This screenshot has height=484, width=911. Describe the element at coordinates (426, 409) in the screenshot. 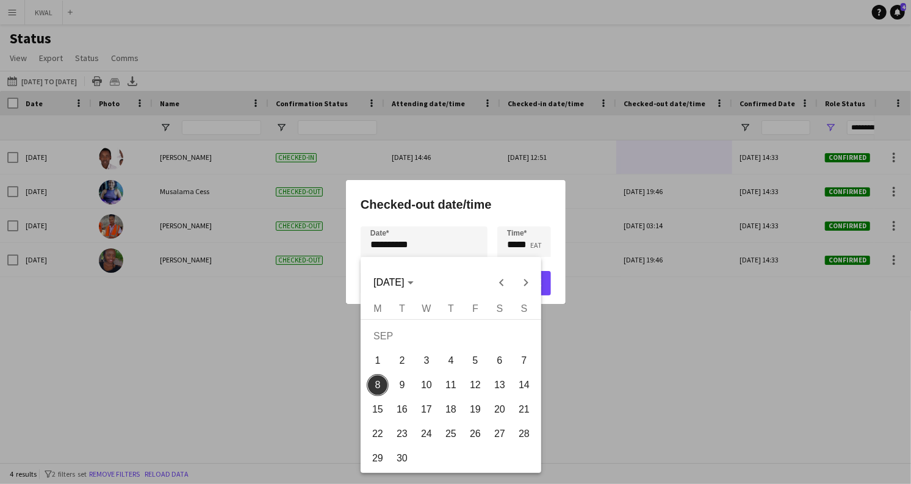

I see `button: 17-09-2025` at that location.